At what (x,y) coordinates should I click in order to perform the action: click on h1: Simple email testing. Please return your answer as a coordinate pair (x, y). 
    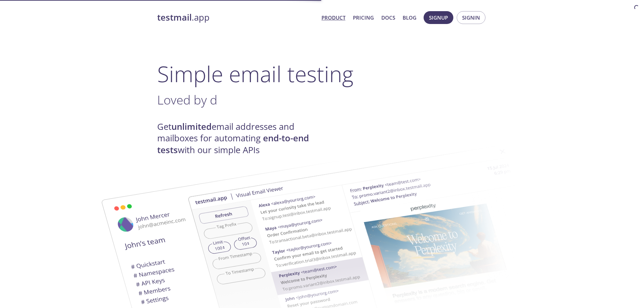
    Looking at the image, I should click on (322, 74).